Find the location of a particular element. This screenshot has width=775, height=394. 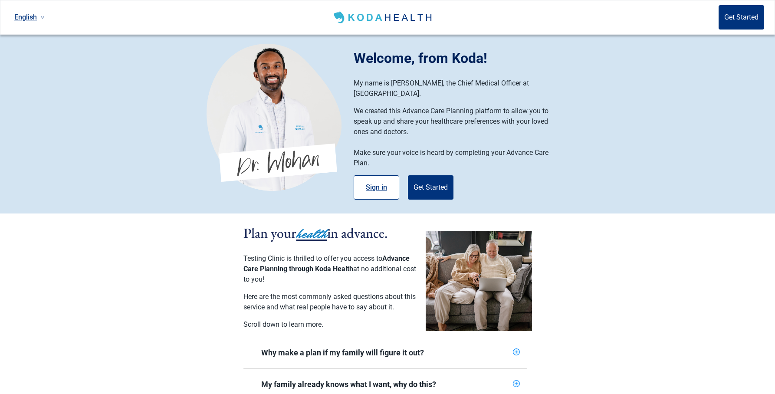

span: Plan your is located at coordinates (270, 233).